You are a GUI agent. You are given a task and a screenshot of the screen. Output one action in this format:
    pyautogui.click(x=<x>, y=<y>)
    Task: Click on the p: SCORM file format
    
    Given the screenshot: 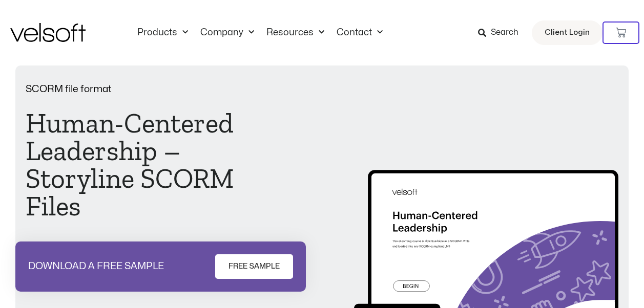 What is the action you would take?
    pyautogui.click(x=158, y=89)
    